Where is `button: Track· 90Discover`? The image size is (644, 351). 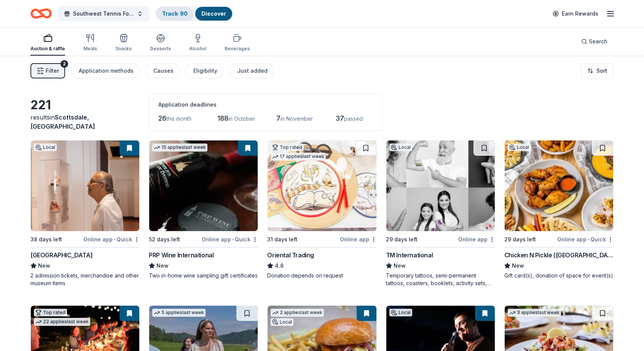 button: Track· 90Discover is located at coordinates (194, 14).